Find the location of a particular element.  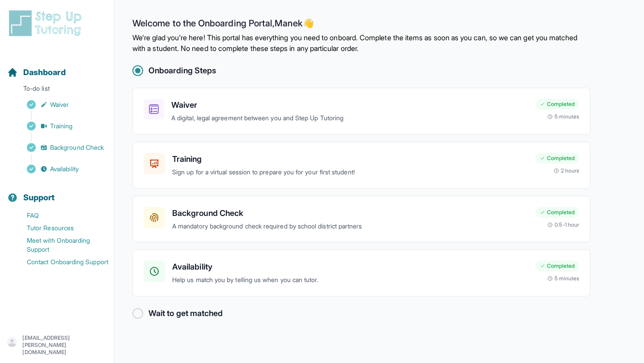

button: Support is located at coordinates (57, 192).